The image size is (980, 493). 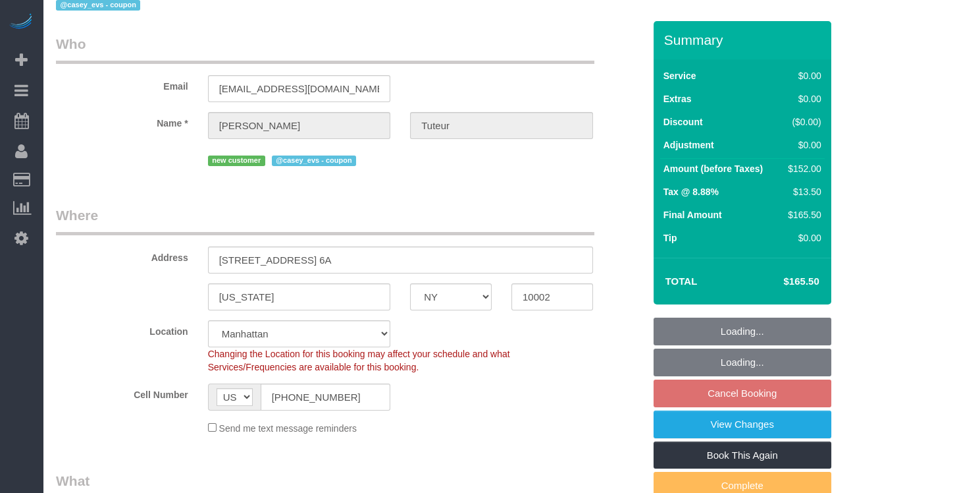 I want to click on div: ($0.00), so click(x=802, y=121).